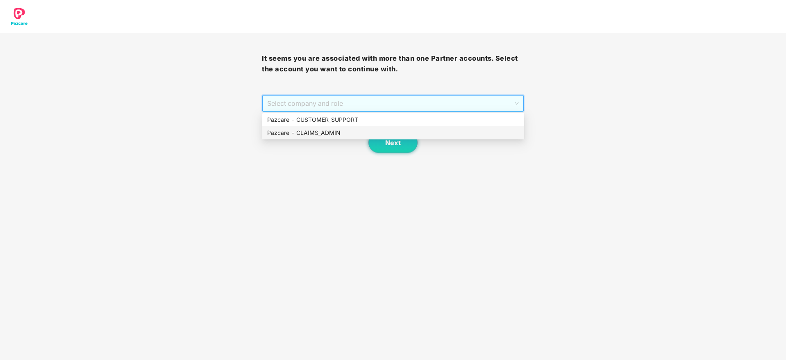 The width and height of the screenshot is (786, 360). What do you see at coordinates (393, 103) in the screenshot?
I see `span: Select company and role` at bounding box center [393, 103].